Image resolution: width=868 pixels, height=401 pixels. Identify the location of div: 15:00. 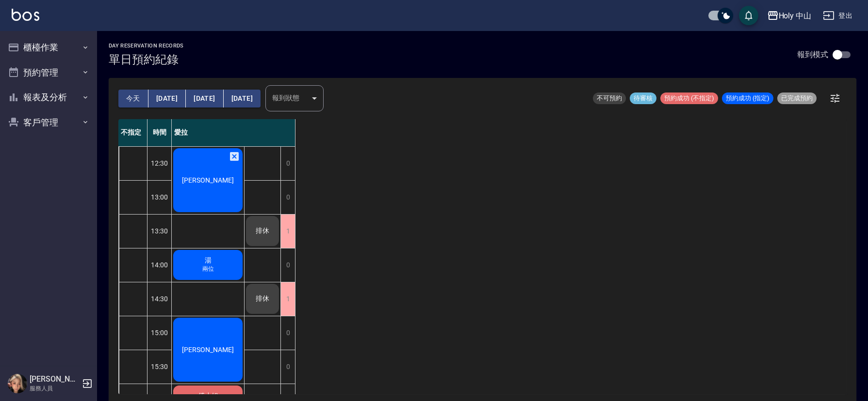
(160, 333).